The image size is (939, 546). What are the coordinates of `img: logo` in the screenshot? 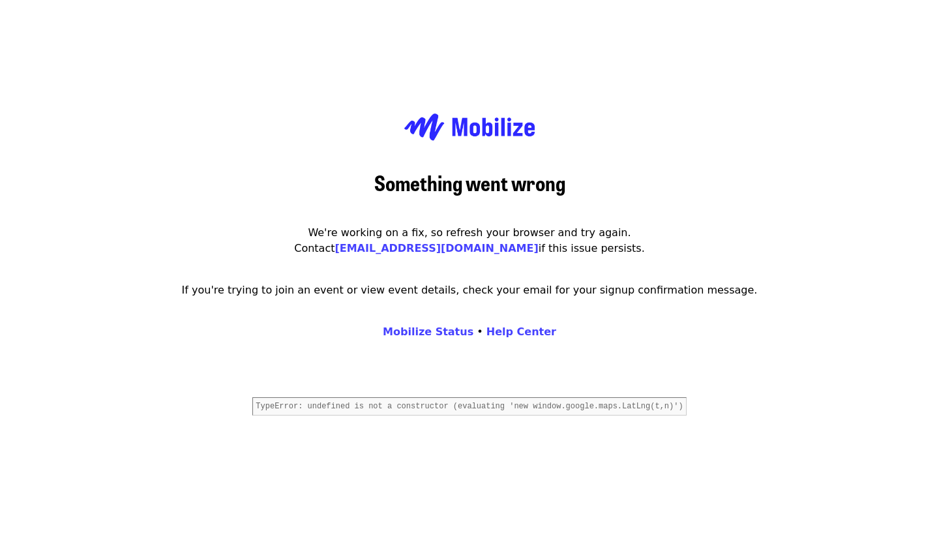 It's located at (470, 127).